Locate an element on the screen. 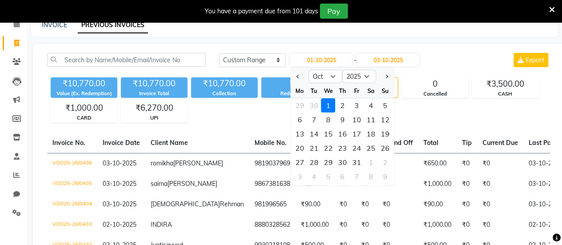 The width and height of the screenshot is (562, 245). div: Invoice Total is located at coordinates (154, 93).